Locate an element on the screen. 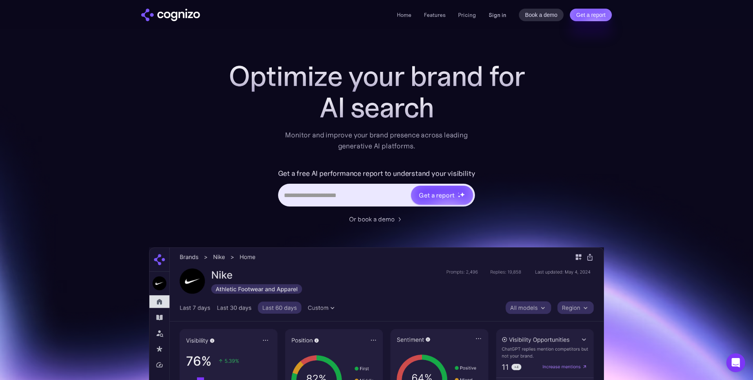 This screenshot has height=380, width=753. a: Get a report is located at coordinates (590, 15).